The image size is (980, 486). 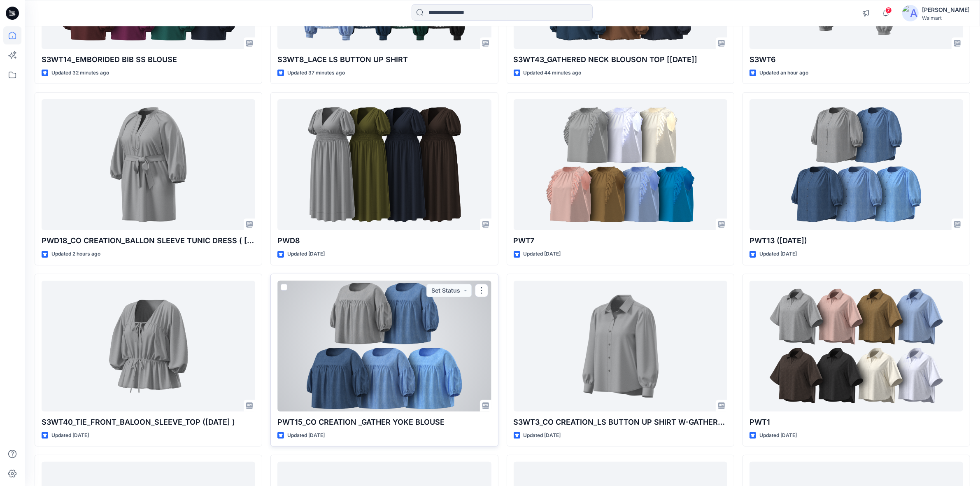 I want to click on p: PWT15_CO CREATION _GATHER YOKE BLOUSE, so click(x=383, y=422).